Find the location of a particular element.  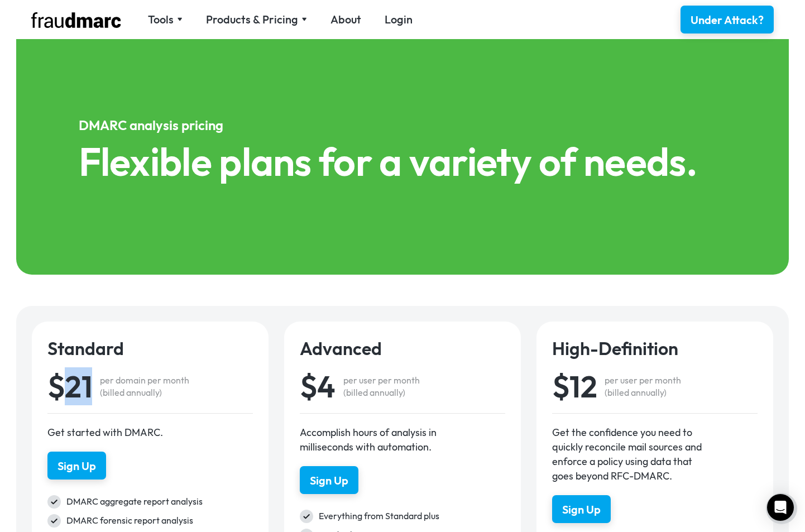

div: Under Attack? is located at coordinates (727, 20).